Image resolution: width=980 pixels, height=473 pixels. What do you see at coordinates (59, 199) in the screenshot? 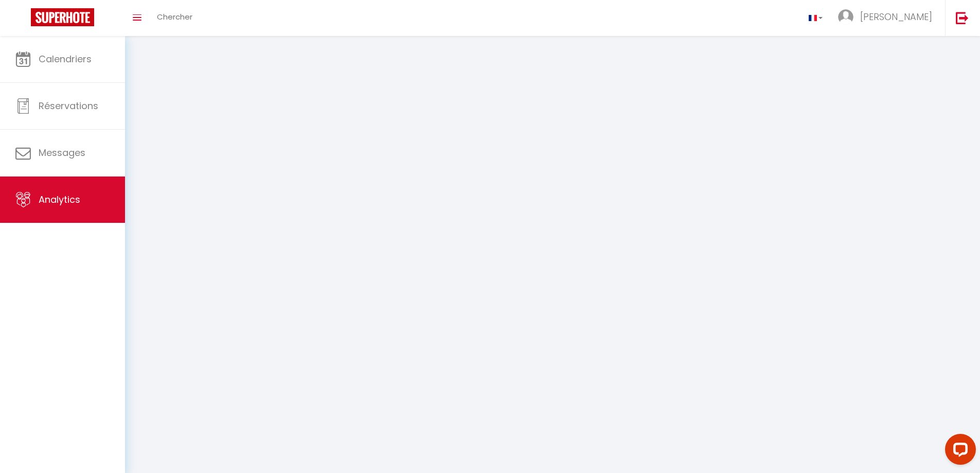
I see `span: Analytics` at bounding box center [59, 199].